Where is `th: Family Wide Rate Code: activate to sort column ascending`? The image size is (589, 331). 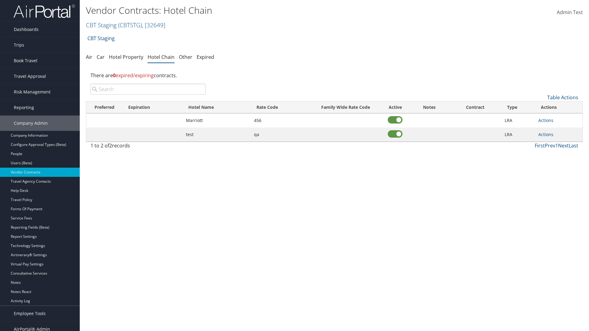
th: Family Wide Rate Code: activate to sort column ascending is located at coordinates (345, 107).